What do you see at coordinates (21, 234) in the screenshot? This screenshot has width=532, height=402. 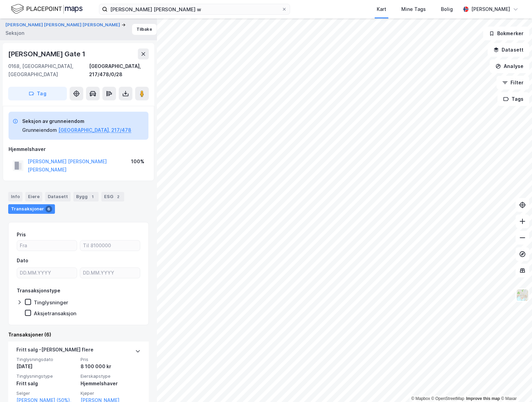 I see `div: Pris` at bounding box center [21, 234].